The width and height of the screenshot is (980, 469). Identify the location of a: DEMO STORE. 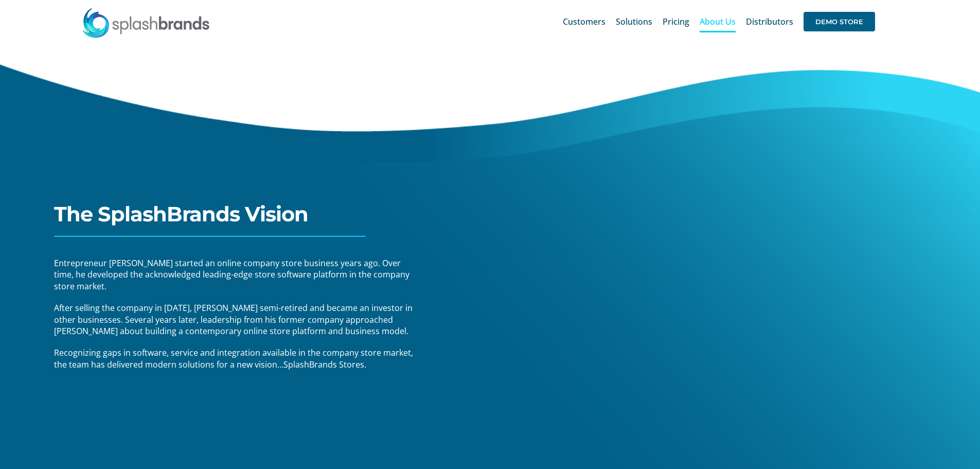
(839, 22).